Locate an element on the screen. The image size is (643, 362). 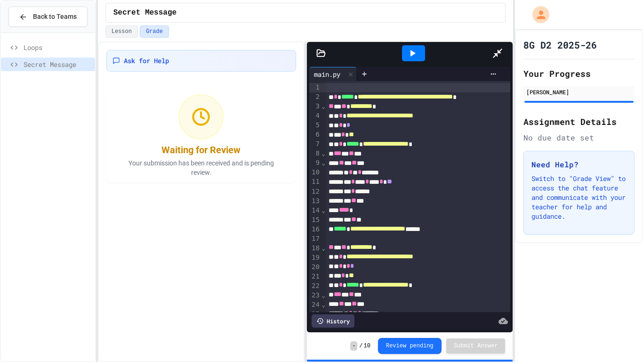
div: 5 is located at coordinates (315, 125).